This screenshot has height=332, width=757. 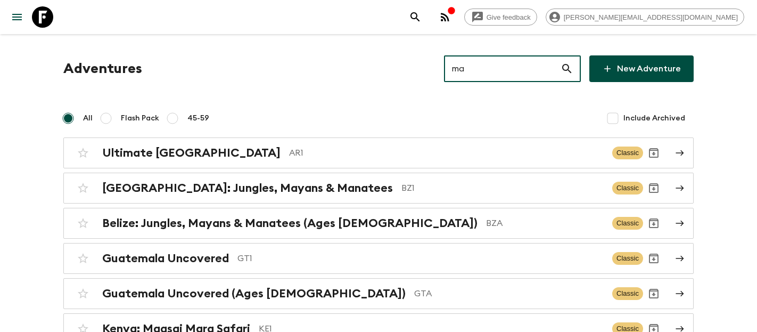 What do you see at coordinates (166, 258) in the screenshot?
I see `h2: Guatemala Uncovered` at bounding box center [166, 258].